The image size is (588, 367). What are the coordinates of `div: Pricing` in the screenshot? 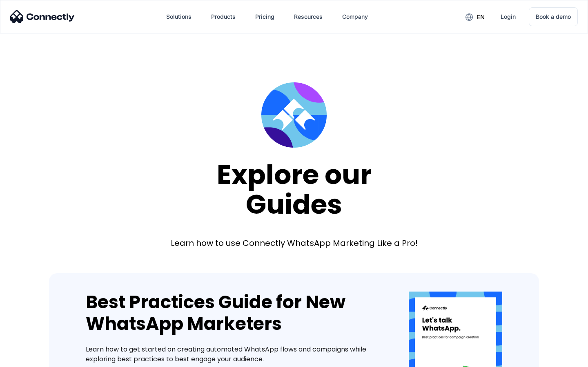 It's located at (264, 17).